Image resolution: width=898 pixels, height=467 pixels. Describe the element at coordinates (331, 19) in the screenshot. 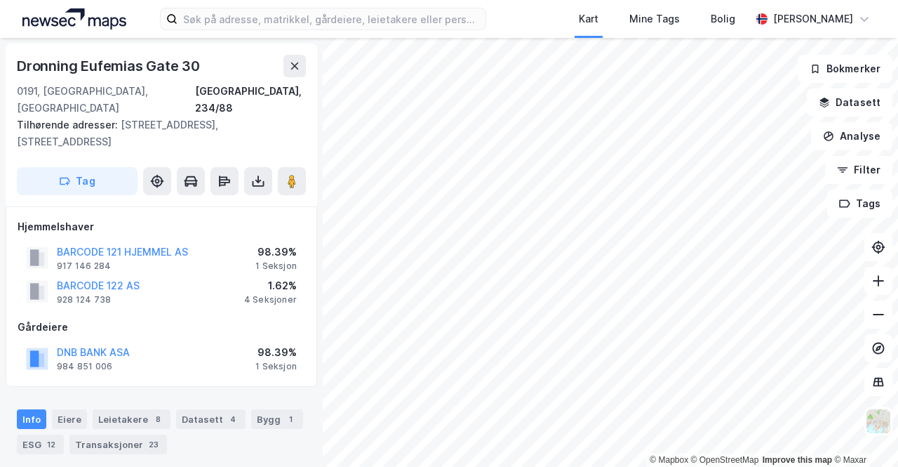

I see `input: Søk på adresse, matrikkel, gårdeiere, leietakere eller personer` at that location.